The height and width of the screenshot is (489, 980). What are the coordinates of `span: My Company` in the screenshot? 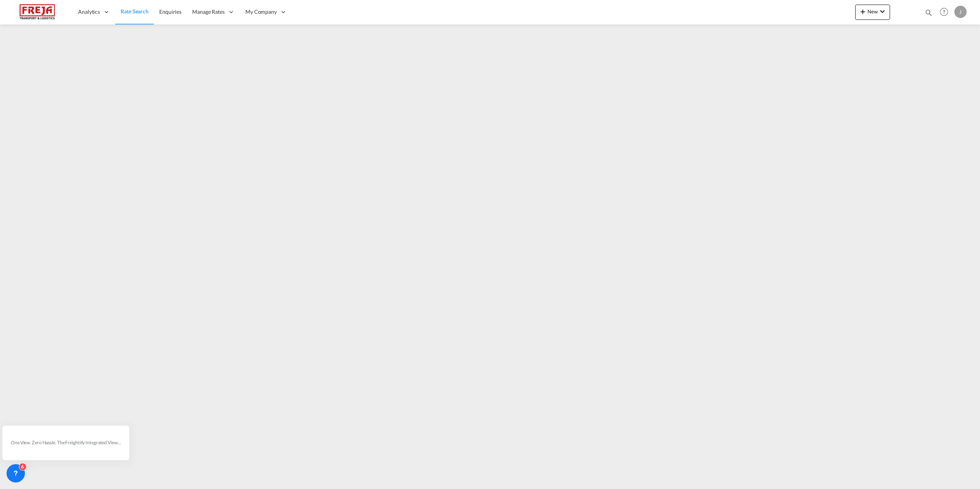 It's located at (261, 12).